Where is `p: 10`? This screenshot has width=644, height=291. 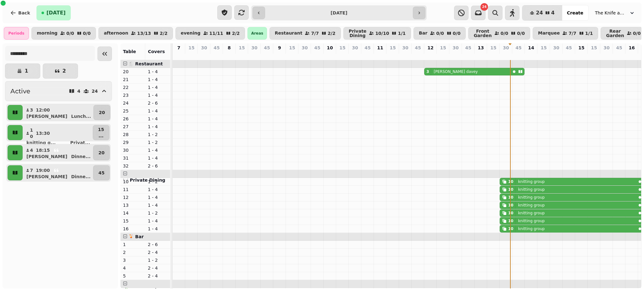
p: 10 is located at coordinates (506, 59).